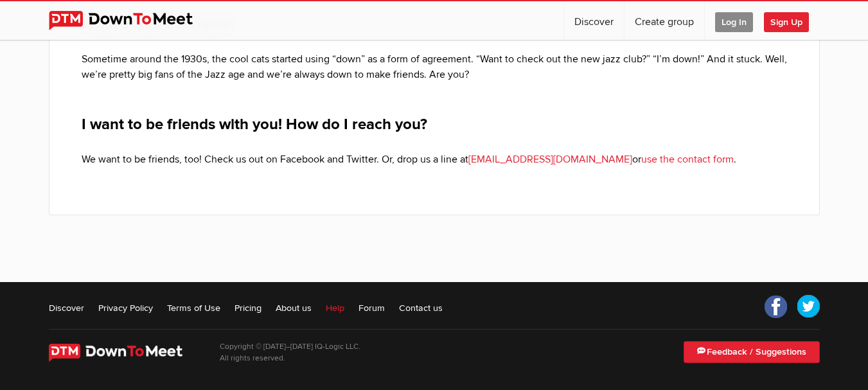 The width and height of the screenshot is (868, 390). Describe the element at coordinates (371, 308) in the screenshot. I see `a: Forum` at that location.